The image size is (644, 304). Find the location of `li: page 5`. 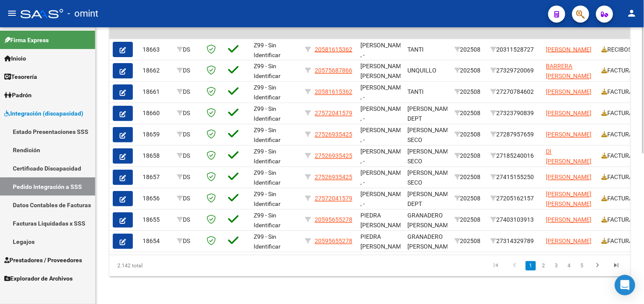

li: page 5 is located at coordinates (582, 266).